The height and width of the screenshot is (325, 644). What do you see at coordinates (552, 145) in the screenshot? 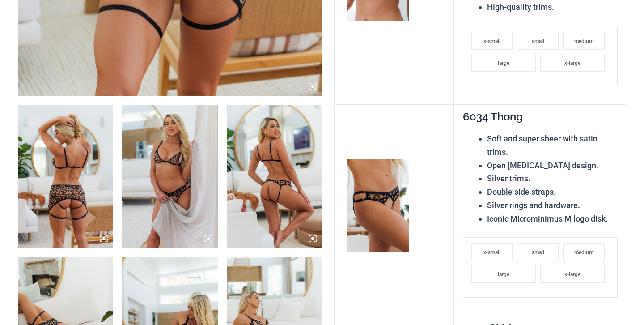
I see `li: Soft and super sheer with satin trims.` at bounding box center [552, 145].